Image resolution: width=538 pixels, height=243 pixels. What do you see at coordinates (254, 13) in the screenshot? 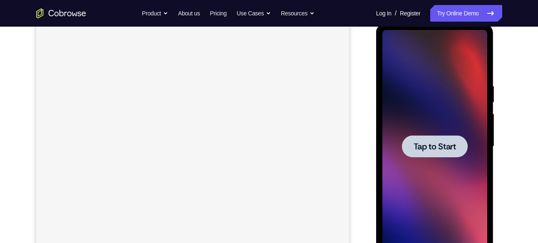
I see `button: Use Cases` at bounding box center [254, 13].